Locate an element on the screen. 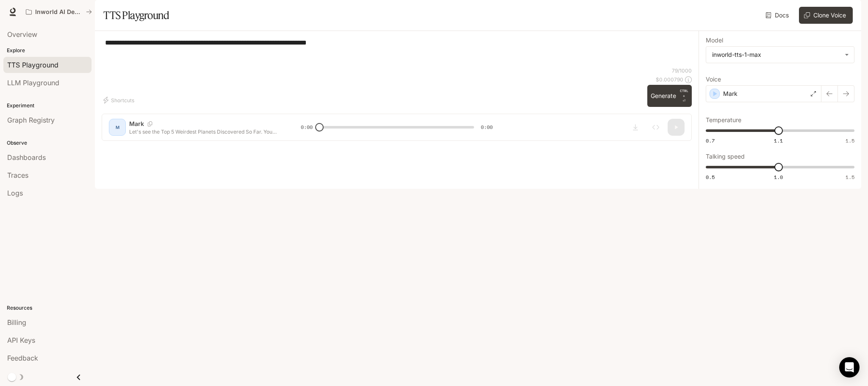  span: 0.7 is located at coordinates (710, 141).